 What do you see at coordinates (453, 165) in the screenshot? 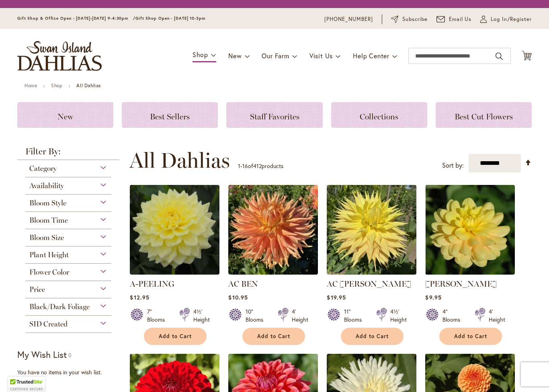
I see `label: Sort by:` at bounding box center [453, 165].